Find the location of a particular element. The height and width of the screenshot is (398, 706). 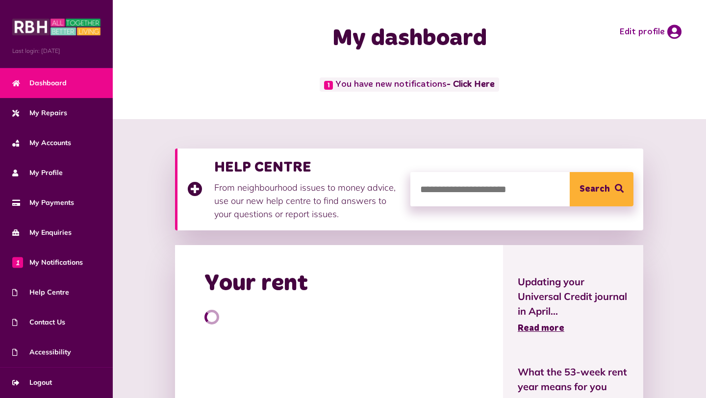

span: Logout is located at coordinates (32, 383).